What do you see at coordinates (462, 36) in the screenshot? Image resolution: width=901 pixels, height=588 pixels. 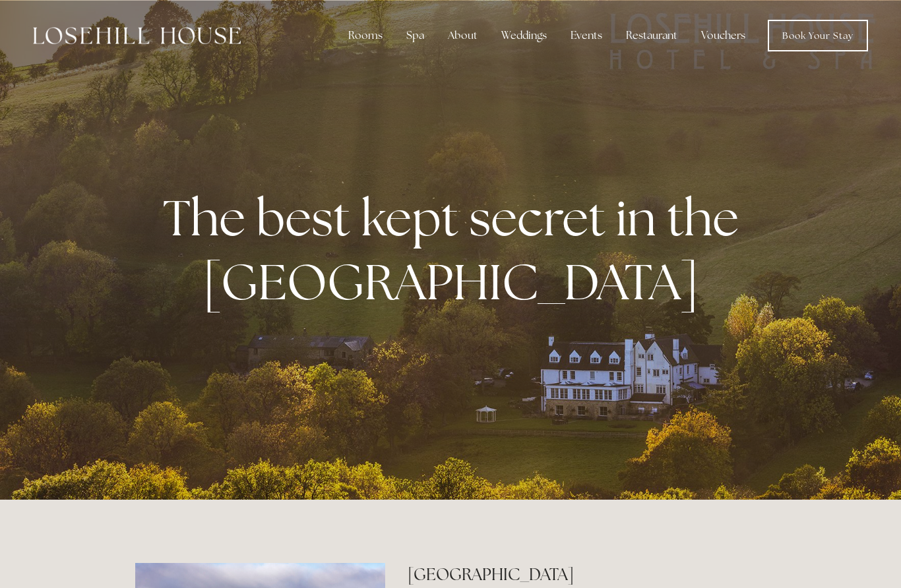 I see `div: About` at bounding box center [462, 36].